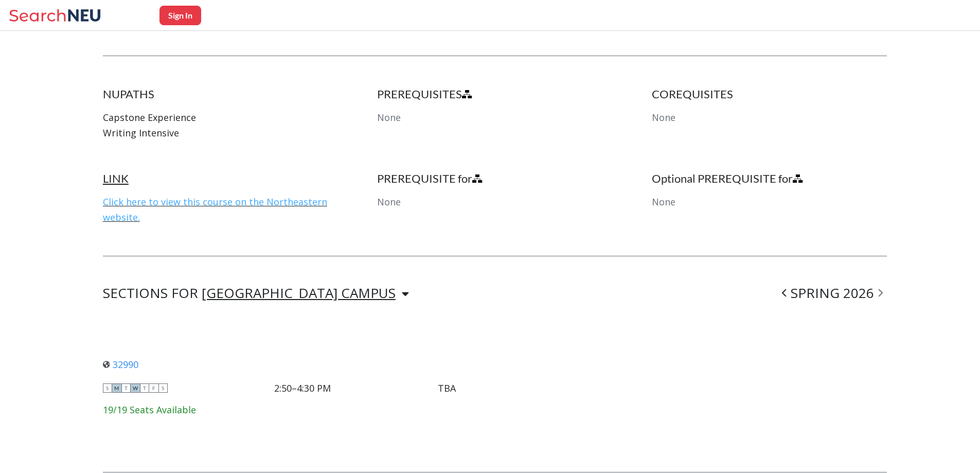 The height and width of the screenshot is (473, 980). What do you see at coordinates (121, 364) in the screenshot?
I see `a: 32990` at bounding box center [121, 364].